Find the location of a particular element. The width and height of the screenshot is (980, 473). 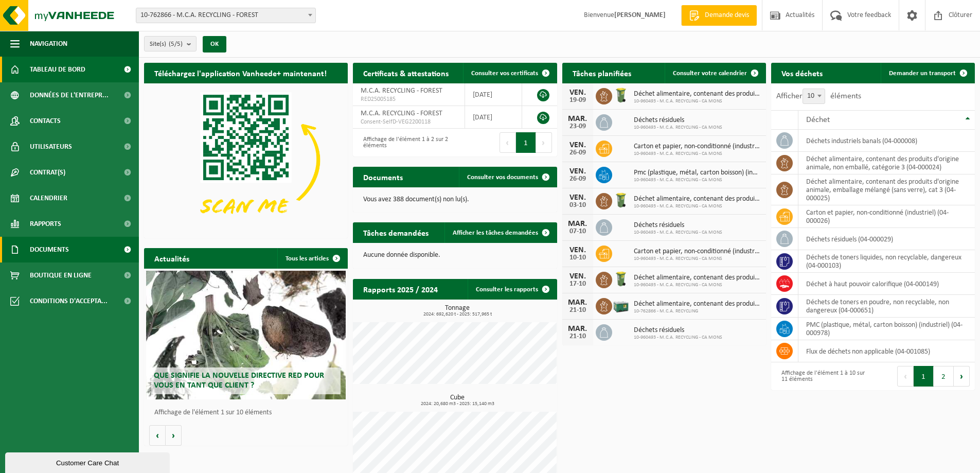

button: OK is located at coordinates (215, 44).